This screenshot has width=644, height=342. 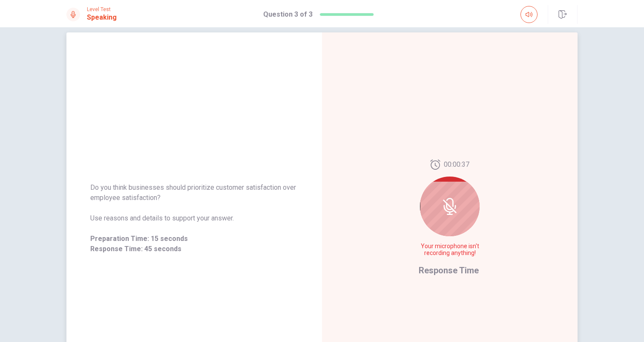 What do you see at coordinates (449, 250) in the screenshot?
I see `span: Your microphone isn't recording anything!` at bounding box center [449, 250].